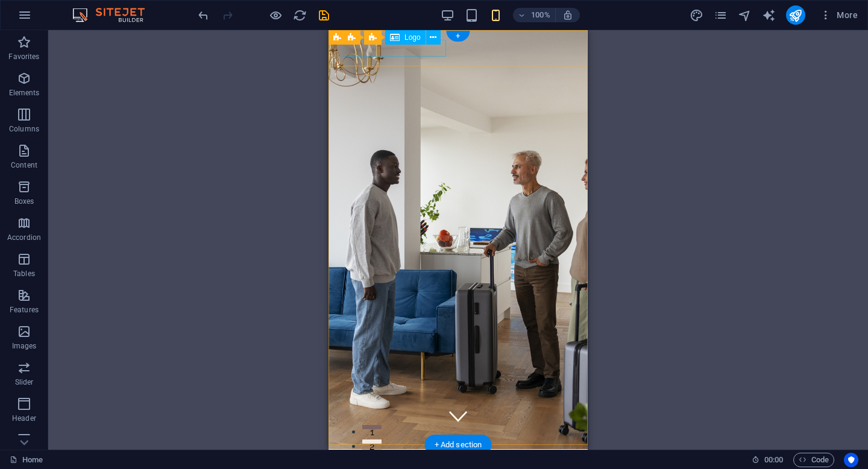  I want to click on h6: Session time, so click(768, 460).